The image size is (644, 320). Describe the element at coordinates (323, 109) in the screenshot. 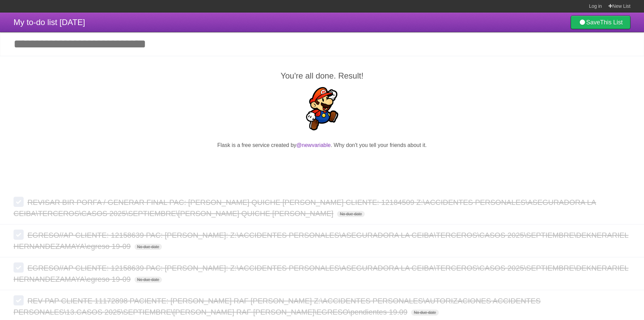

I see `img: Super Mario` at that location.